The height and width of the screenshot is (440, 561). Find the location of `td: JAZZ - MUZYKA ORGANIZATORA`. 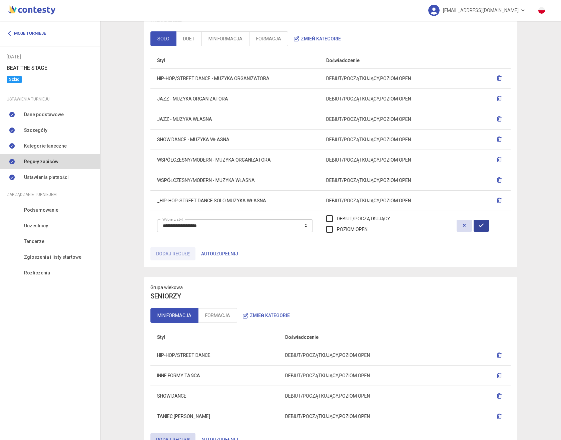

td: JAZZ - MUZYKA ORGANIZATORA is located at coordinates (235, 98).